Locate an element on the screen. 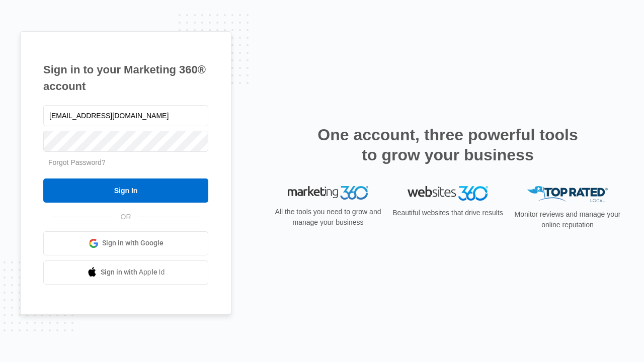 The height and width of the screenshot is (362, 644). img: Marketing 360 is located at coordinates (328, 193).